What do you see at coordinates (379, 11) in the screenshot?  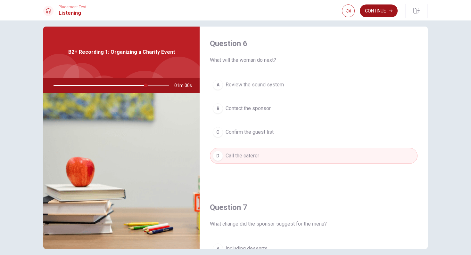 I see `button: Continue` at bounding box center [379, 11].